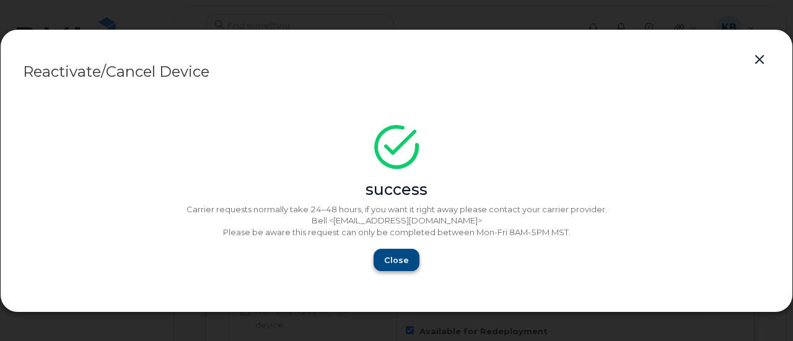 The image size is (793, 341). What do you see at coordinates (397, 232) in the screenshot?
I see `p: Please be aware this request can only be completed between Mon-Fri 8AM-5PM MST.` at bounding box center [397, 232].